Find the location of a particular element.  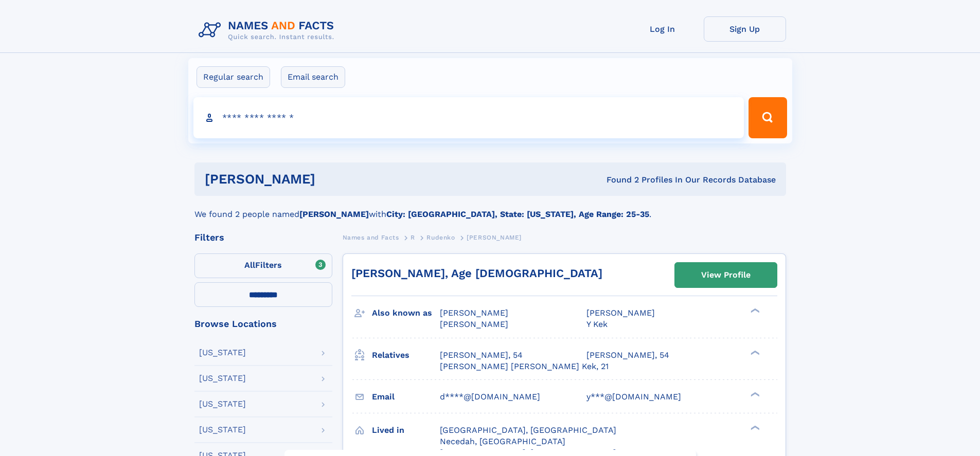

a: Rudenko is located at coordinates (440, 237).